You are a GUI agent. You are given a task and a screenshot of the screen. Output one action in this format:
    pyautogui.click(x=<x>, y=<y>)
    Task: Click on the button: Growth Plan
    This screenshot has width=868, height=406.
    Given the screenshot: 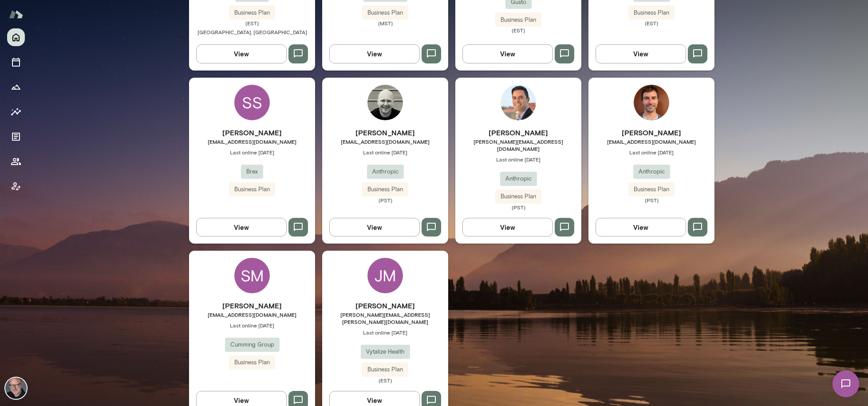 What is the action you would take?
    pyautogui.click(x=16, y=87)
    